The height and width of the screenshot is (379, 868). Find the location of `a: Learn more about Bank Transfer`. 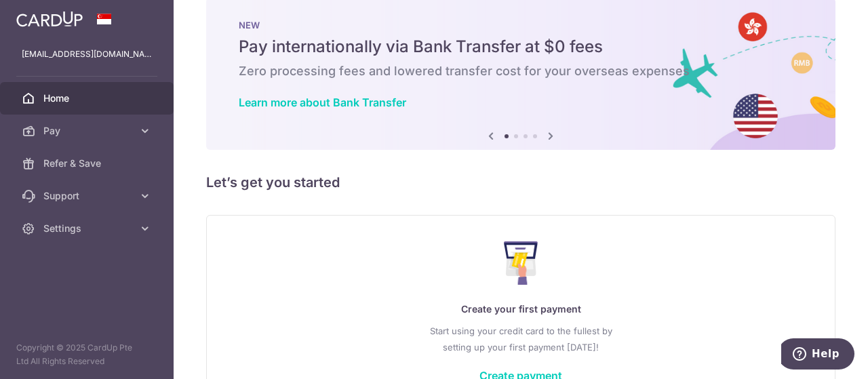

a: Learn more about Bank Transfer is located at coordinates (322, 103).